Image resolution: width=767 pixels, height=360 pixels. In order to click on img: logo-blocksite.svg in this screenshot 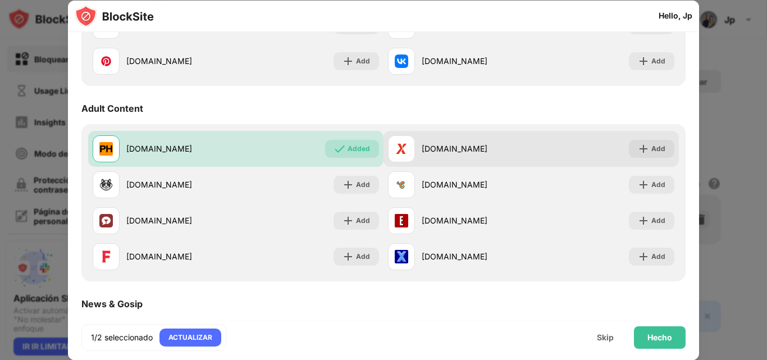, I will do `click(114, 16)`.